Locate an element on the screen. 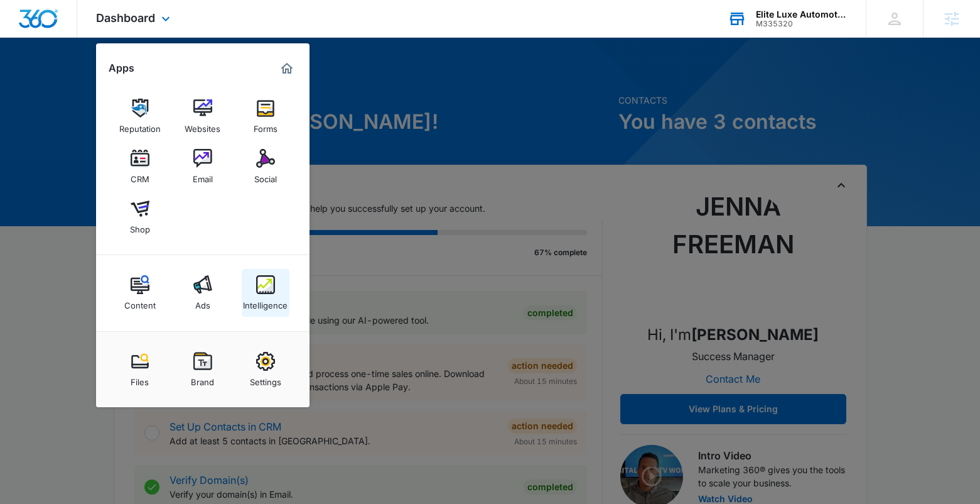  a: Shop is located at coordinates (140, 217).